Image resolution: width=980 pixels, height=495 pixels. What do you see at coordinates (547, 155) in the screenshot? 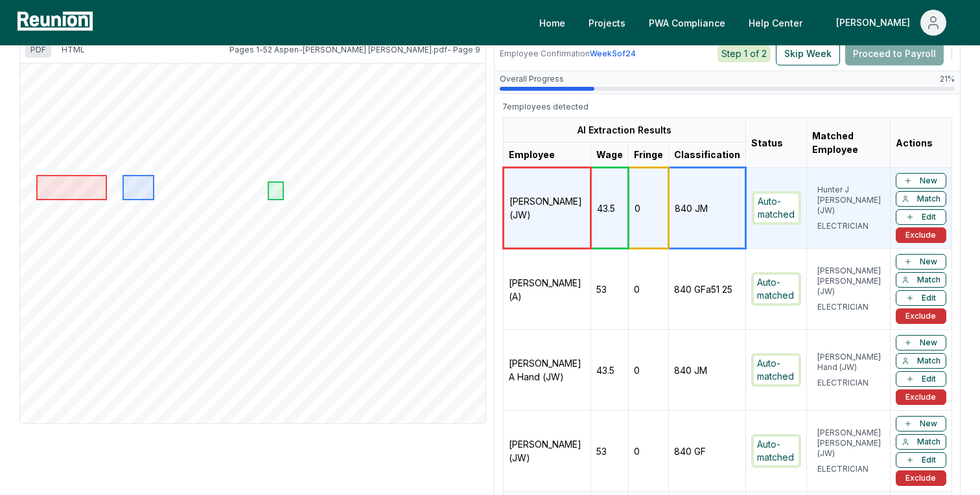
I see `th: Employee` at bounding box center [547, 155].